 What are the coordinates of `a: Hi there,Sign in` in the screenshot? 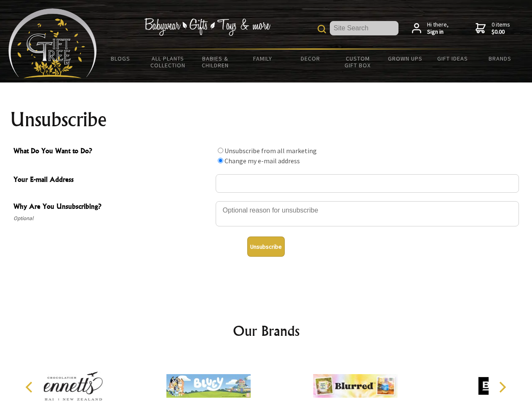 It's located at (430, 28).